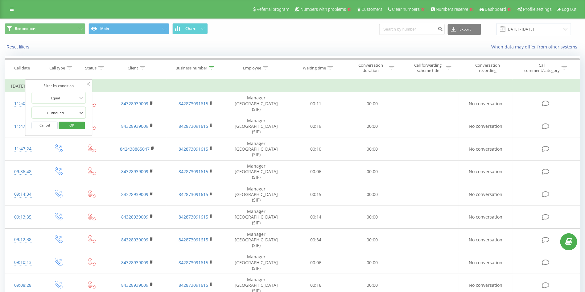 The image size is (585, 292). What do you see at coordinates (59, 86) in the screenshot?
I see `div: Filter by condition` at bounding box center [59, 86].